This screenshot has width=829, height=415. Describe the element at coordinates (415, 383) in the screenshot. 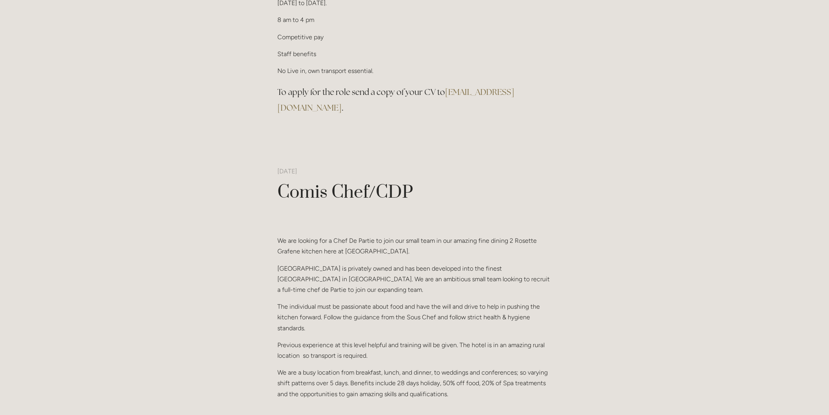

I see `p: We are a busy location from breakfast, lunch, and dinner, to weddings and conferences; so varying...` at that location.